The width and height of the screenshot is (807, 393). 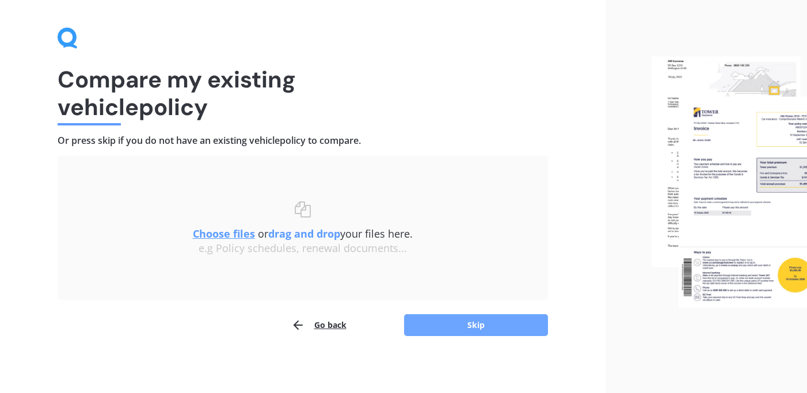 What do you see at coordinates (319, 325) in the screenshot?
I see `button: Go back` at bounding box center [319, 325].